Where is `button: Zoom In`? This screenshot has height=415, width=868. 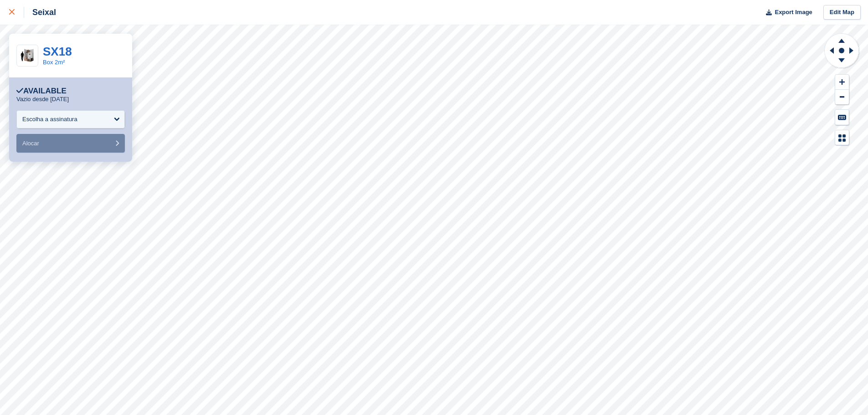 button: Zoom In is located at coordinates (842, 82).